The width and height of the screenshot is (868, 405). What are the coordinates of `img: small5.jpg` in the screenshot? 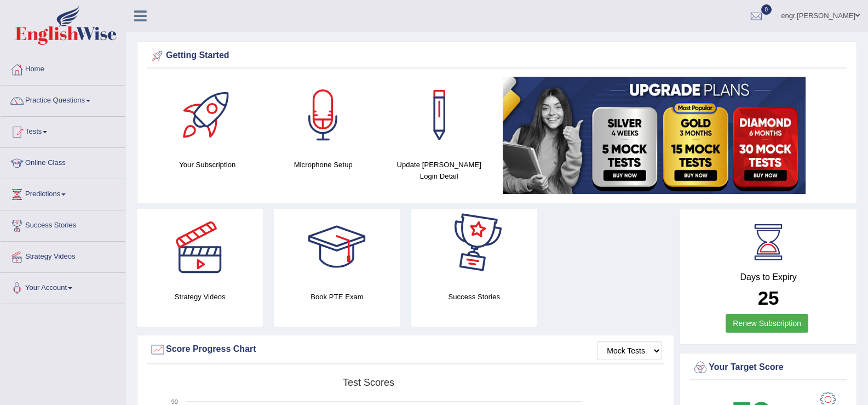 It's located at (654, 135).